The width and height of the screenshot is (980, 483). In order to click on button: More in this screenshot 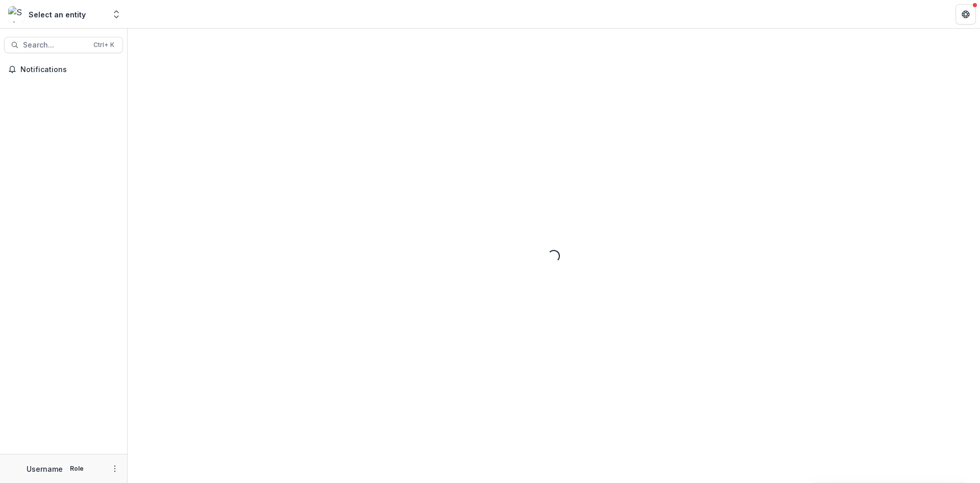, I will do `click(115, 468)`.